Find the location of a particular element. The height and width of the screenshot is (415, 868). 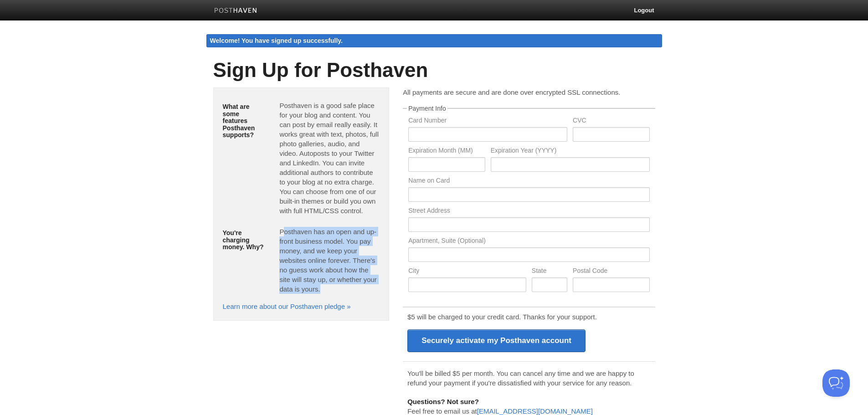

h5: What are some features Posthaven supports? is located at coordinates (245, 121).